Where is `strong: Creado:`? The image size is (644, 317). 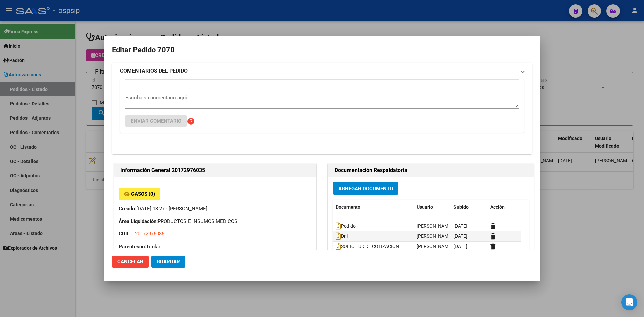
strong: Creado: is located at coordinates (127, 209).